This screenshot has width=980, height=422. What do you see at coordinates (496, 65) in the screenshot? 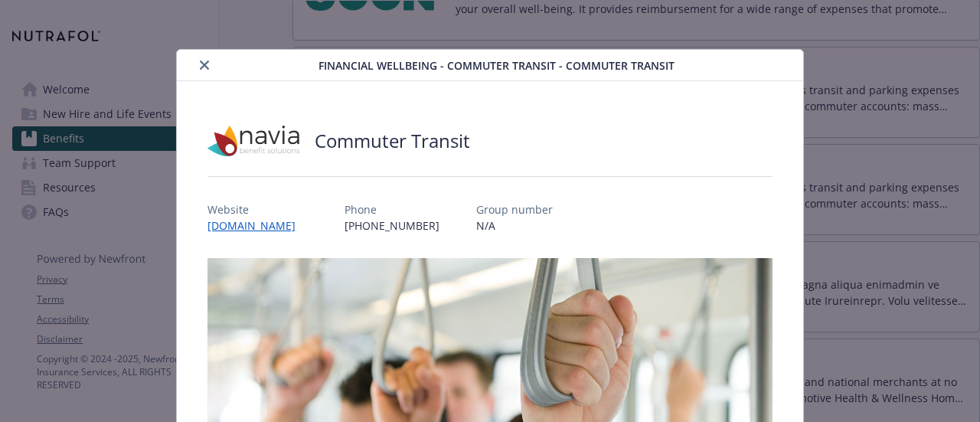
I see `span: Financial Wellbeing - Commuter Transit - Commuter Transit` at bounding box center [496, 65].